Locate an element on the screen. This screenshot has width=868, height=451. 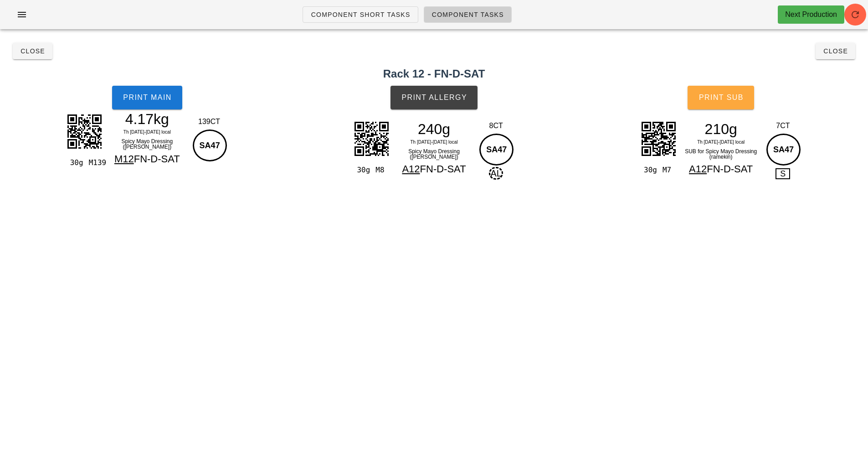
div: M139 is located at coordinates (95, 162).